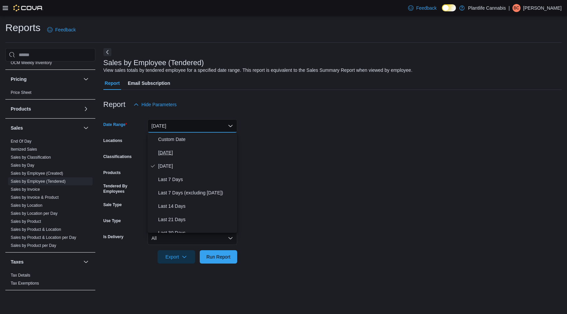 The width and height of the screenshot is (567, 314). What do you see at coordinates (31, 158) in the screenshot?
I see `span: Sales by Classification` at bounding box center [31, 158].